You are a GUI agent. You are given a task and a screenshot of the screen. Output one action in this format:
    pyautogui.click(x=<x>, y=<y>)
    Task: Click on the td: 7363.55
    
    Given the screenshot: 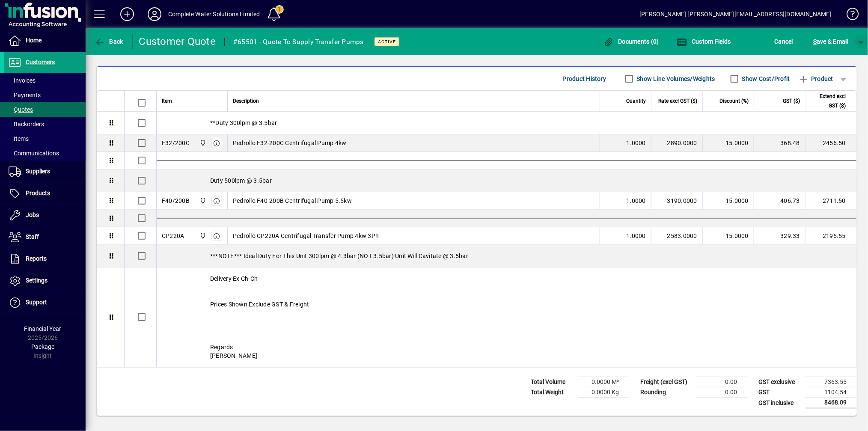 What is the action you would take?
    pyautogui.click(x=831, y=382)
    